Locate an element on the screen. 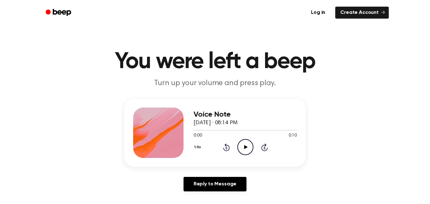 This screenshot has height=204, width=430. h3: Voice Note is located at coordinates (245, 114).